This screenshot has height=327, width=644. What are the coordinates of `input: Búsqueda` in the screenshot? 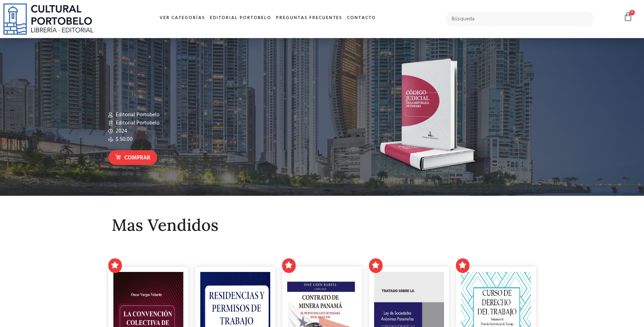 It's located at (520, 19).